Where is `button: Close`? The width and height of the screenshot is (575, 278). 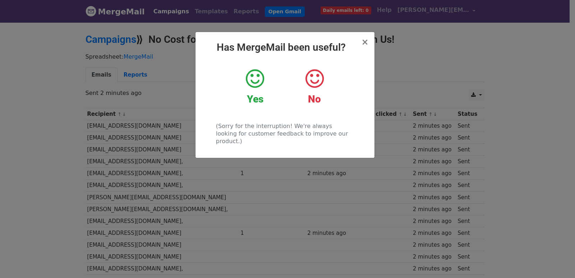
button: Close is located at coordinates (365, 42).